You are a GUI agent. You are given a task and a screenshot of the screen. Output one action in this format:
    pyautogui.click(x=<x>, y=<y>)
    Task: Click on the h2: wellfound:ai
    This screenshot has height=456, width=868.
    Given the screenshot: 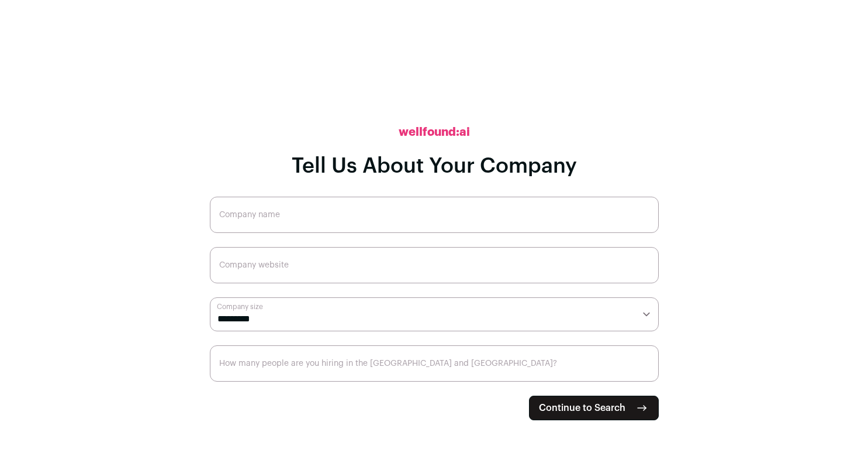 What is the action you would take?
    pyautogui.click(x=434, y=132)
    